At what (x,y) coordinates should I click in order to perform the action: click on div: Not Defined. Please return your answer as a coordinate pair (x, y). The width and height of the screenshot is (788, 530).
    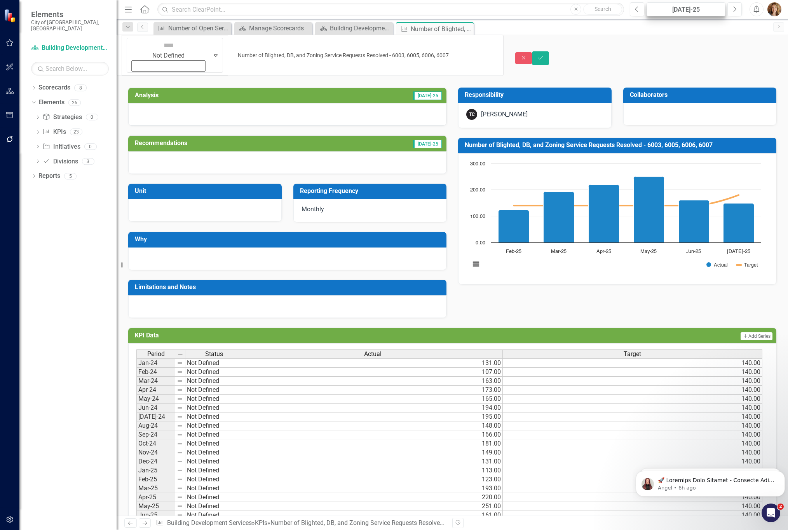
    Looking at the image, I should click on (168, 56).